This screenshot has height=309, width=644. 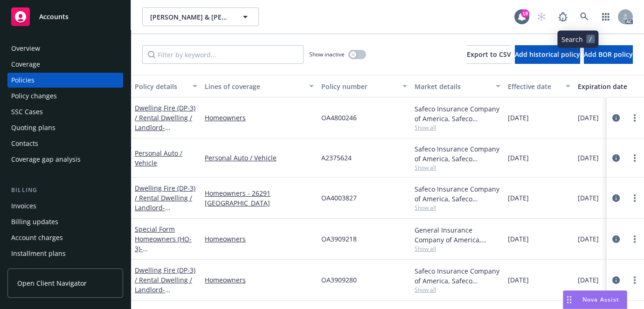 I want to click on div: 19, so click(x=526, y=13).